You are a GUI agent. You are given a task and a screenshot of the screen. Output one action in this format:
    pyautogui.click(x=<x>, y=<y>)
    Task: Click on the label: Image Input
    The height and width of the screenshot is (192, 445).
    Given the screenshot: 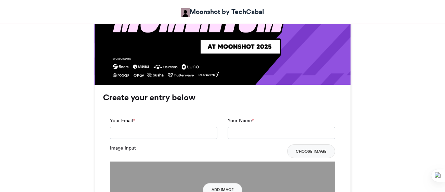 What is the action you would take?
    pyautogui.click(x=123, y=148)
    